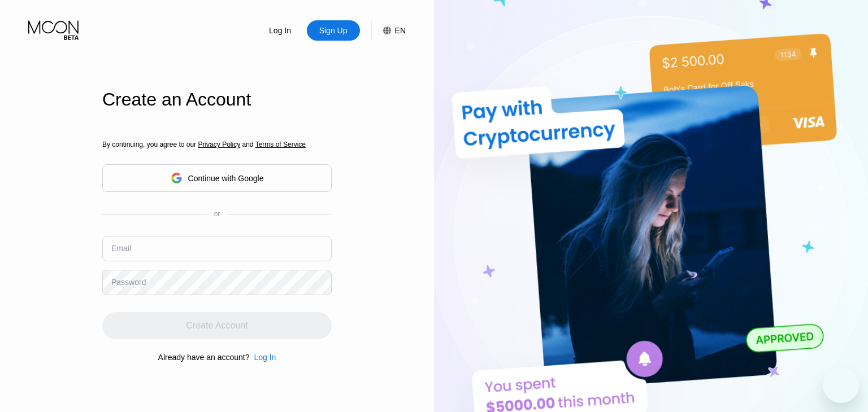 Image resolution: width=868 pixels, height=412 pixels. Describe the element at coordinates (333, 30) in the screenshot. I see `div: Sign Up` at that location.